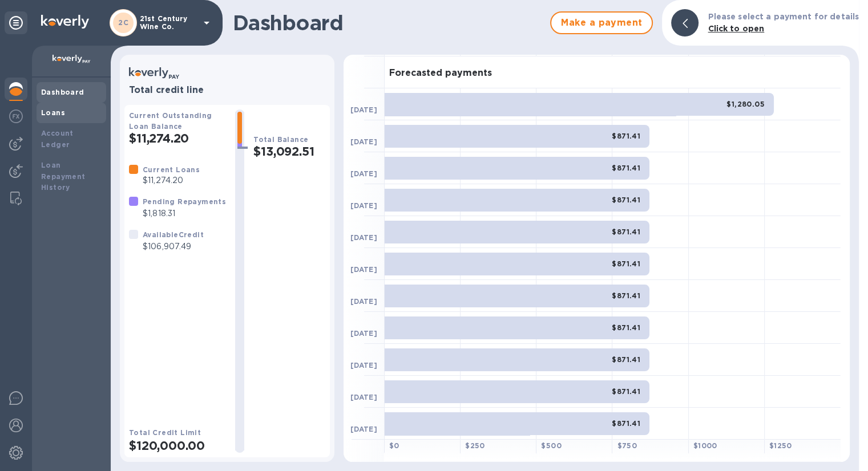 The width and height of the screenshot is (868, 471). Describe the element at coordinates (627, 445) in the screenshot. I see `b: $ 750` at that location.